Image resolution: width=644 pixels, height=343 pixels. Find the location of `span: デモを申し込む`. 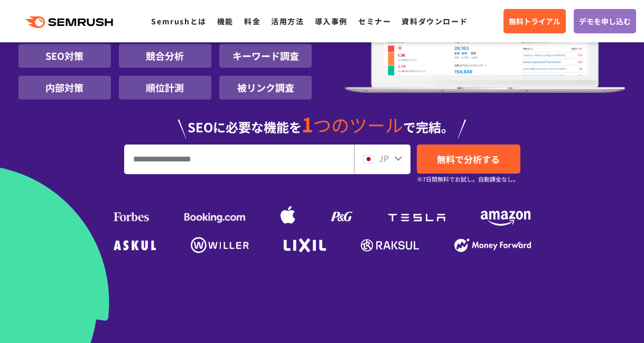

span: デモを申し込む is located at coordinates (605, 21).